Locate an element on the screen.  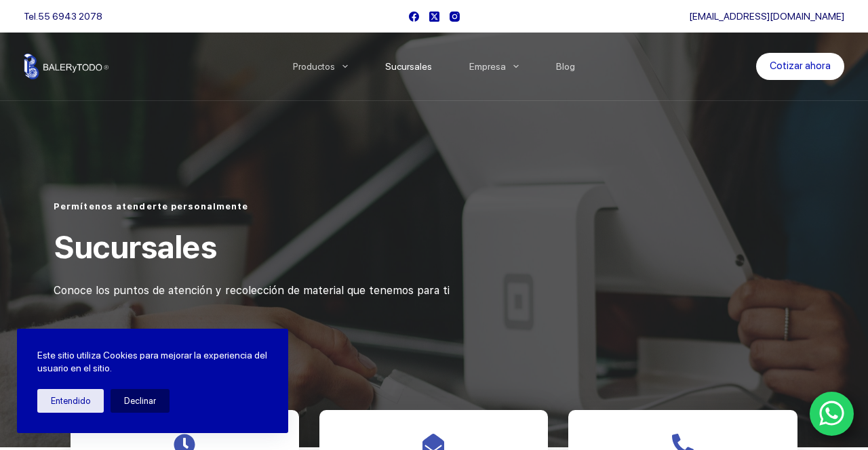
nav: Menu Principal is located at coordinates (434, 66).